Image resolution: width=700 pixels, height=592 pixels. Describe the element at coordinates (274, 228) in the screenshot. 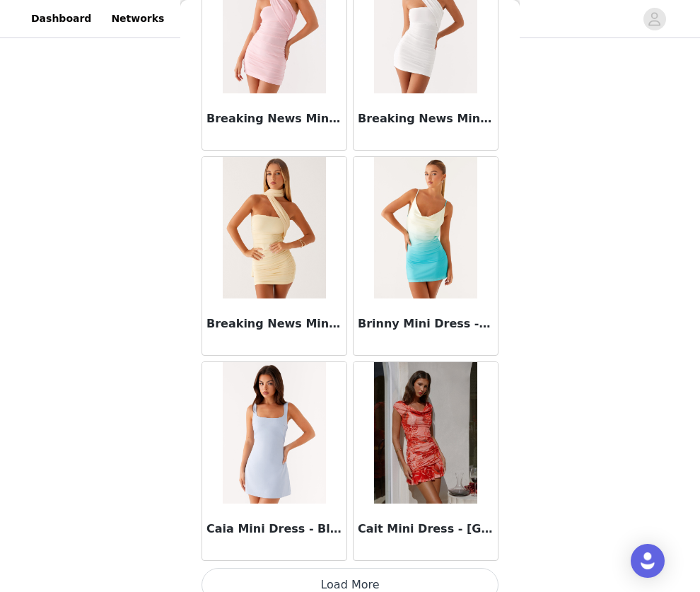

I see `img: Breaking News Mini Dress - Yellow` at that location.